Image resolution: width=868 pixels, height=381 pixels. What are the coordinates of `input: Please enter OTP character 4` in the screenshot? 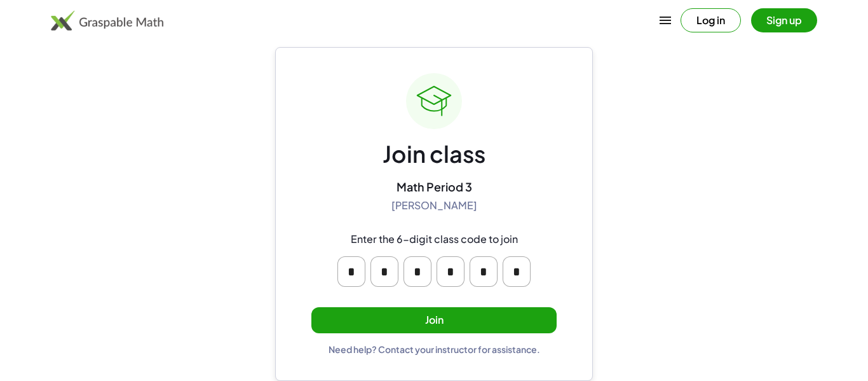 It's located at (451, 271).